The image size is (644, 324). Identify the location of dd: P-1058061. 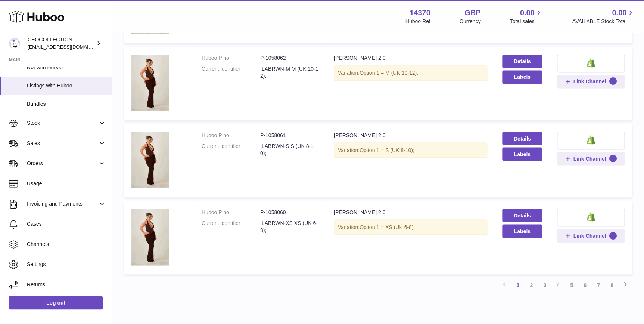
(290, 135).